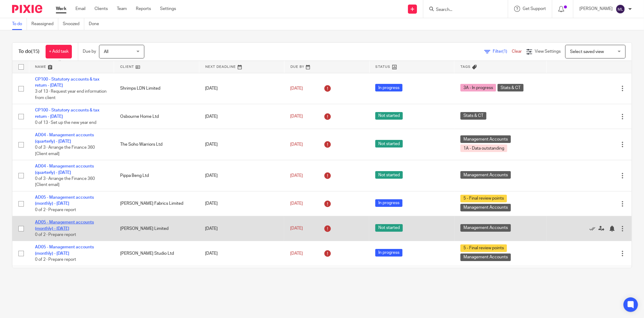  Describe the element at coordinates (71, 94) in the screenshot. I see `span: 3 of 13 · Request year end information from client` at that location.